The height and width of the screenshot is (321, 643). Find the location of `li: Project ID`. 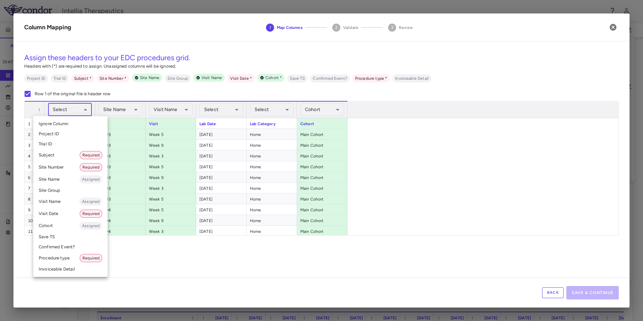

li: Project ID is located at coordinates (70, 134).